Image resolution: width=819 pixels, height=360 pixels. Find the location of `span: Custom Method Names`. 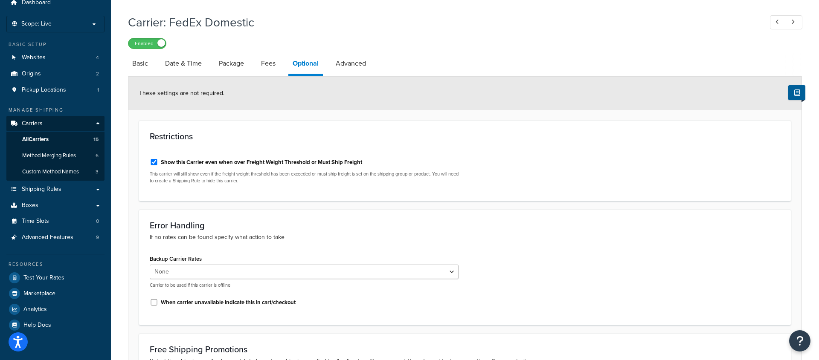

span: Custom Method Names is located at coordinates (50, 172).